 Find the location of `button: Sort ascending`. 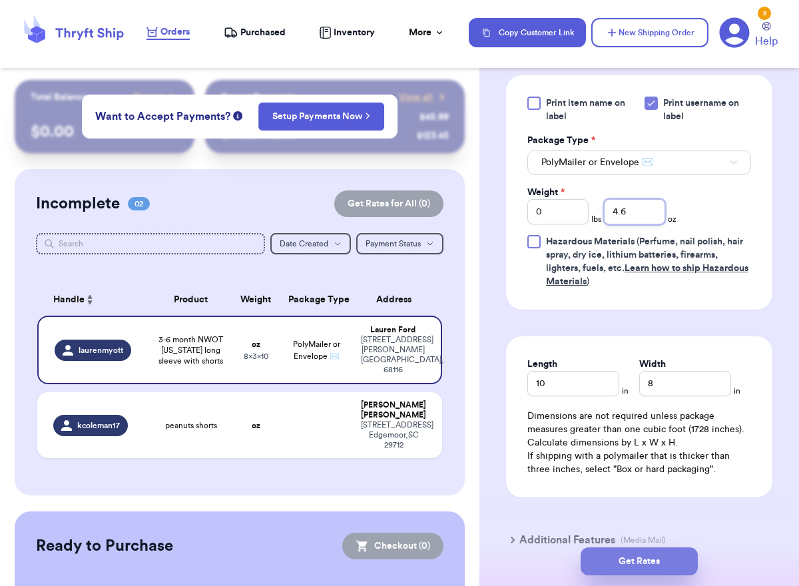

button: Sort ascending is located at coordinates (90, 300).